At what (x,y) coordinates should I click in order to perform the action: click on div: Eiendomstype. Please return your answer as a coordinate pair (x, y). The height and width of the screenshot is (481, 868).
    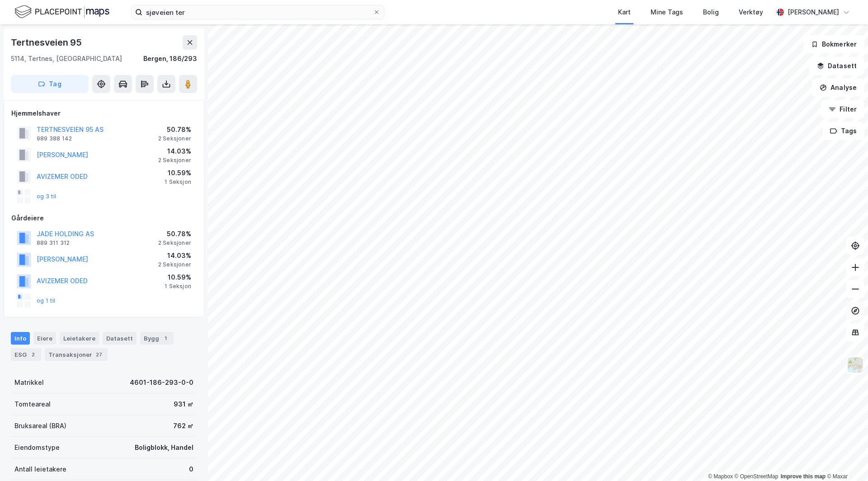
    Looking at the image, I should click on (37, 447).